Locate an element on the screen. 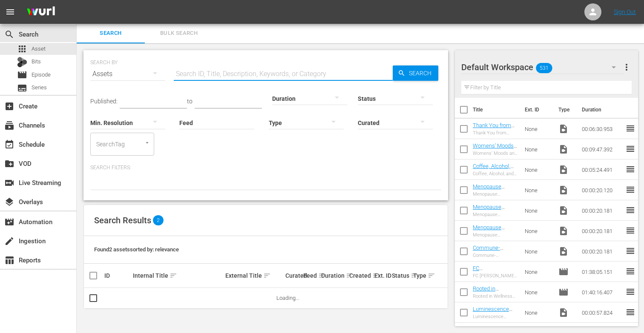 Image resolution: width=644 pixels, height=333 pixels. span: Published: is located at coordinates (104, 101).